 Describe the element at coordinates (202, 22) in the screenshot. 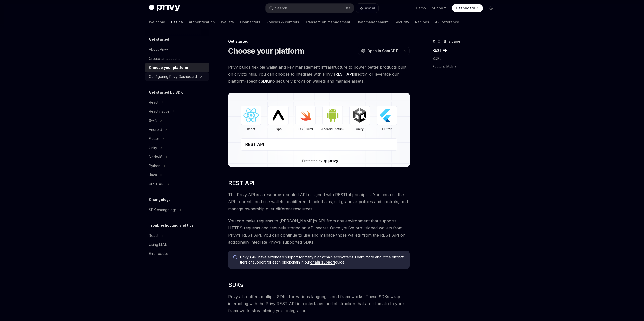

I see `a: Authentication` at that location.